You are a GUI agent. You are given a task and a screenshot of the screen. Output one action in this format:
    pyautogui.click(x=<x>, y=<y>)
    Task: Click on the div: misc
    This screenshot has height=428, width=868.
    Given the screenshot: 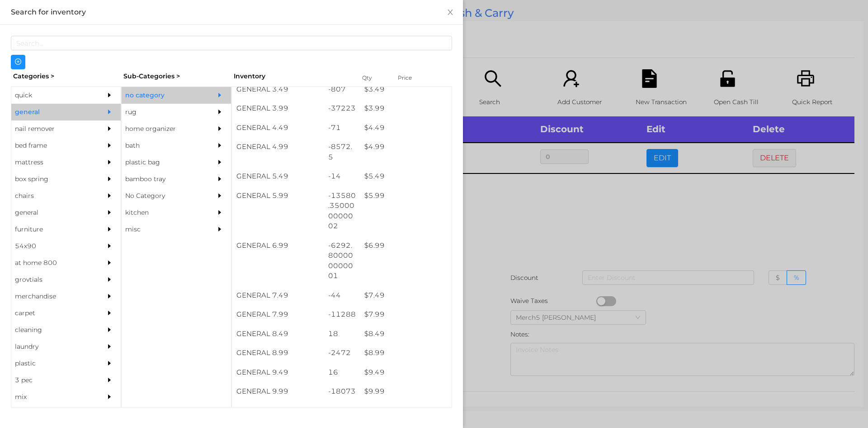 What is the action you would take?
    pyautogui.click(x=162, y=229)
    